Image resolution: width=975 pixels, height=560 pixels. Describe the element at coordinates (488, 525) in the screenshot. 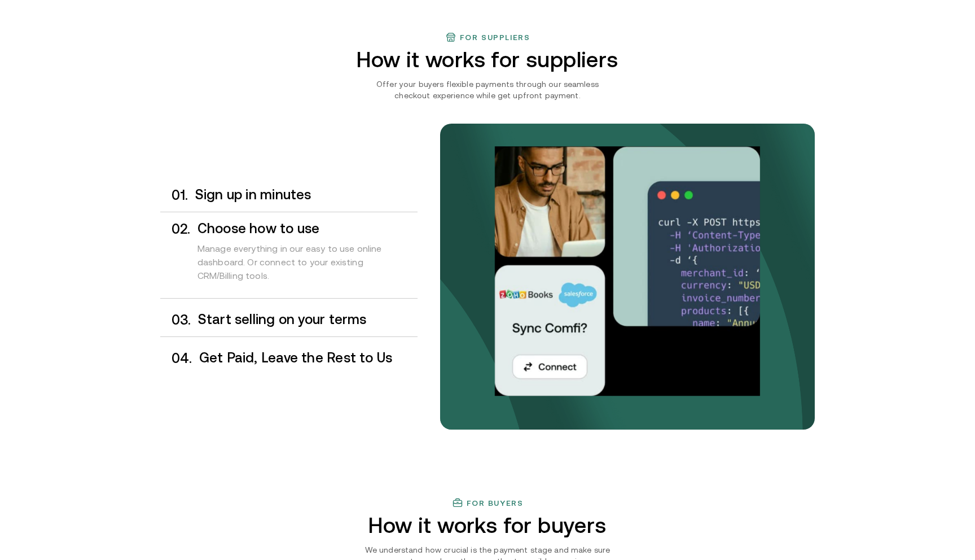

I see `h2: How it works for buyers` at that location.